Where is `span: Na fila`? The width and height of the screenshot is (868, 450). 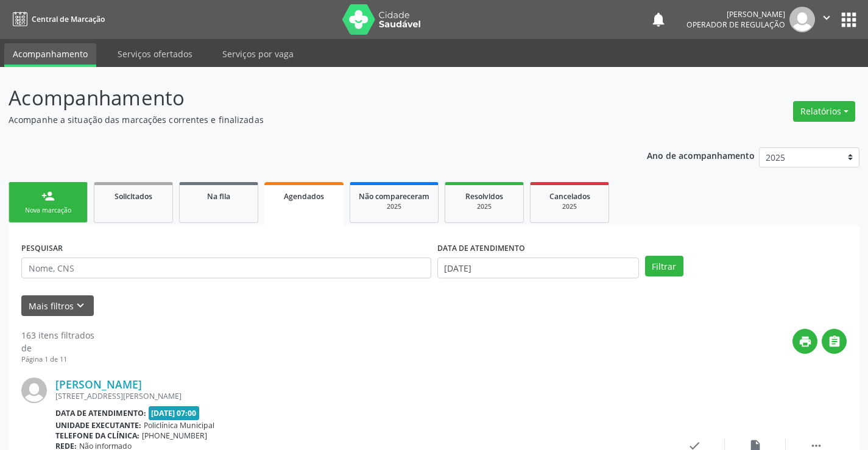 span: Na fila is located at coordinates (219, 196).